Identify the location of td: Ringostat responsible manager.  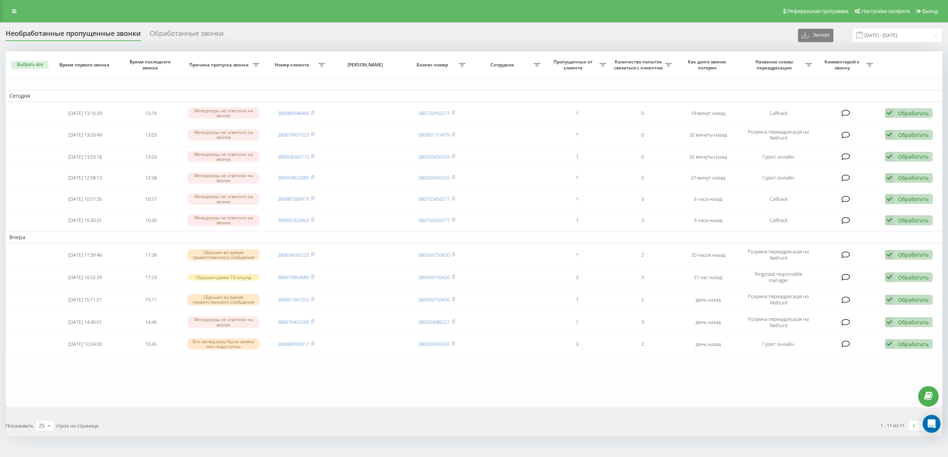
(778, 277).